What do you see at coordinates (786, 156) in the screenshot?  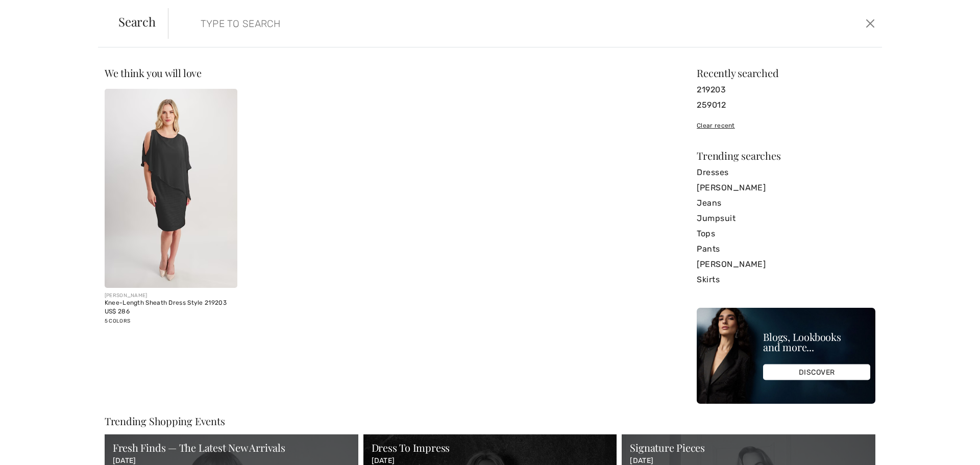 I see `div: Trending searches` at bounding box center [786, 156].